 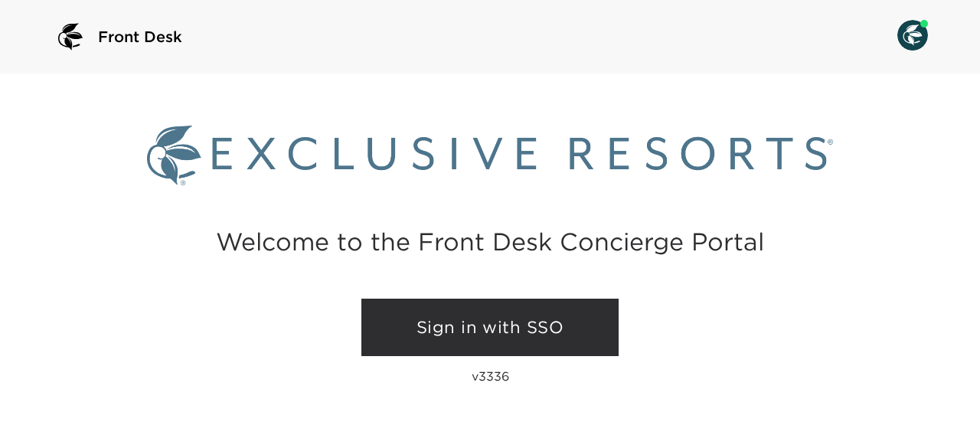 What do you see at coordinates (490, 155) in the screenshot?
I see `img: Exclusive Resorts logo` at bounding box center [490, 155].